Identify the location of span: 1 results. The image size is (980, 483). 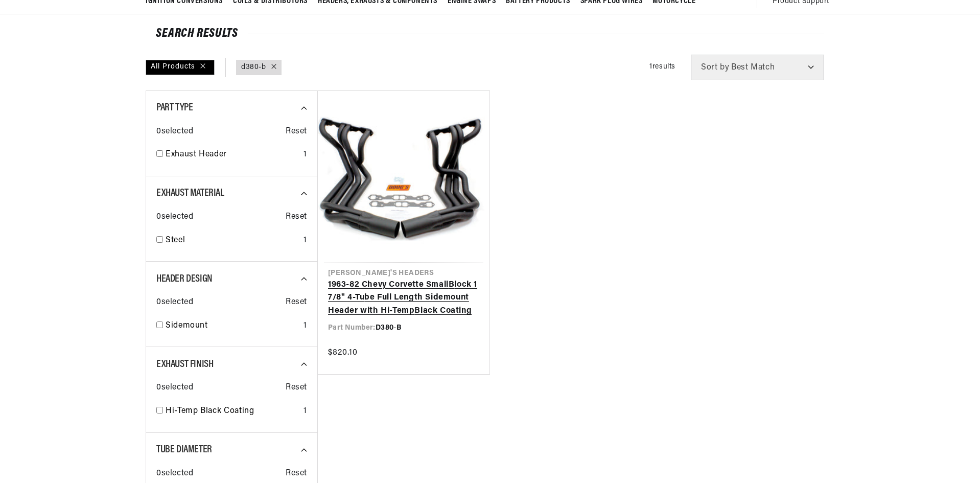
(662, 67).